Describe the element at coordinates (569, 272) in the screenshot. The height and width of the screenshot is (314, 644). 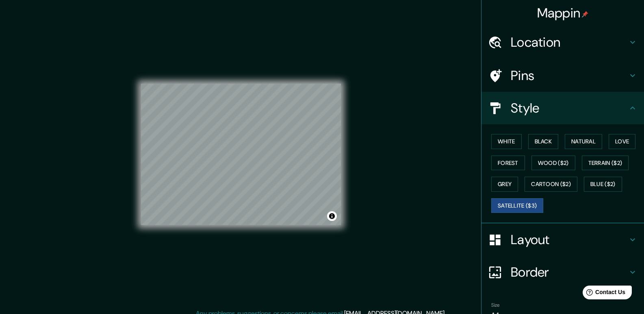
I see `h4: Border` at that location.